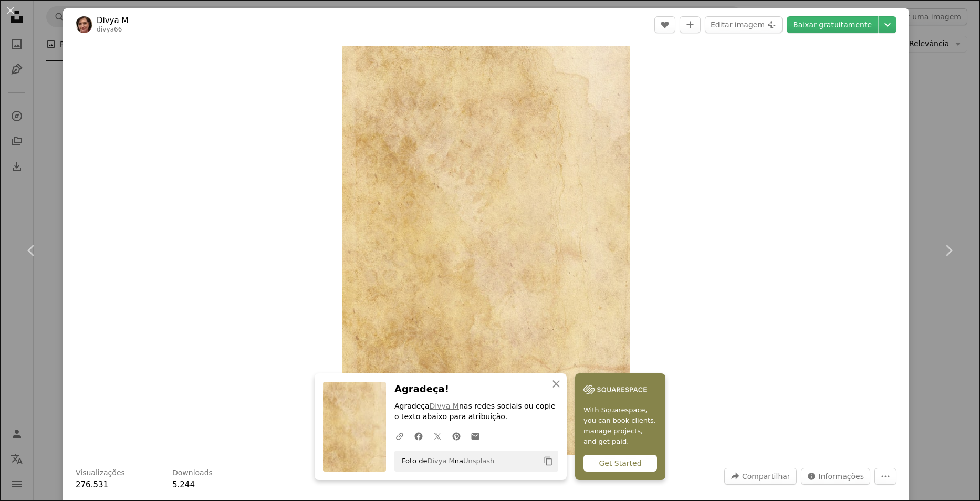 The image size is (980, 501). What do you see at coordinates (476, 436) in the screenshot?
I see `a: Compartilhar por e-mail` at bounding box center [476, 436].